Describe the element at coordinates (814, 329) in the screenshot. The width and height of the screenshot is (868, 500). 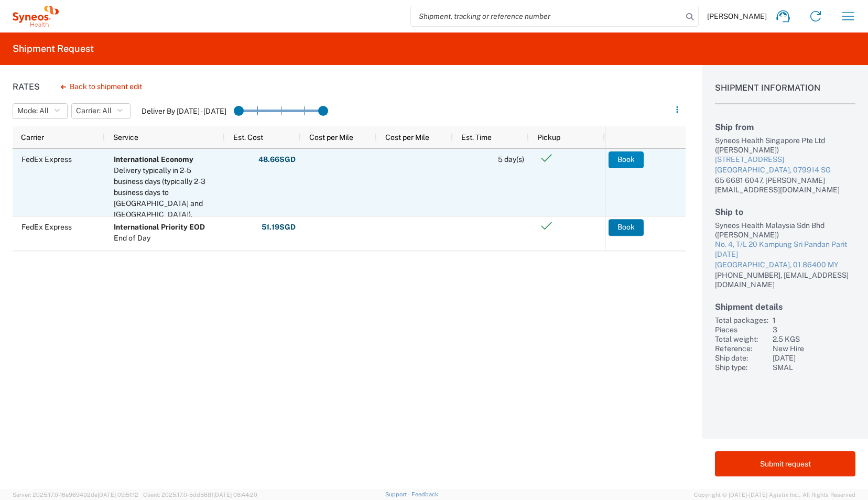
I see `div: 3` at that location.